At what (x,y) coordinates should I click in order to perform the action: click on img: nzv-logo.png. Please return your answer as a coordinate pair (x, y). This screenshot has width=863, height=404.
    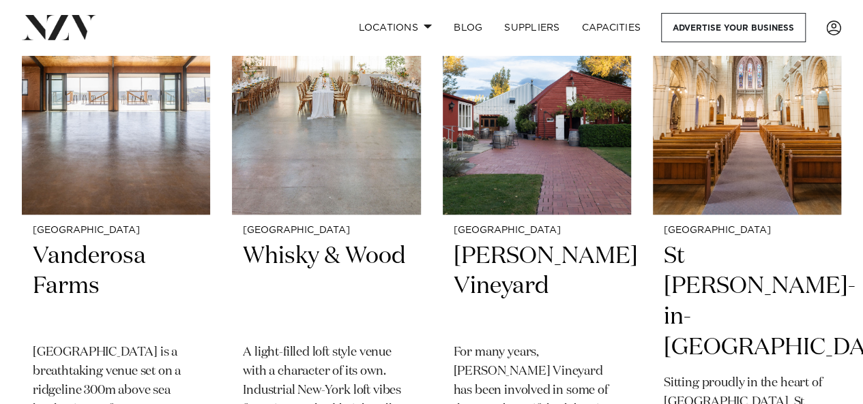
    Looking at the image, I should click on (59, 27).